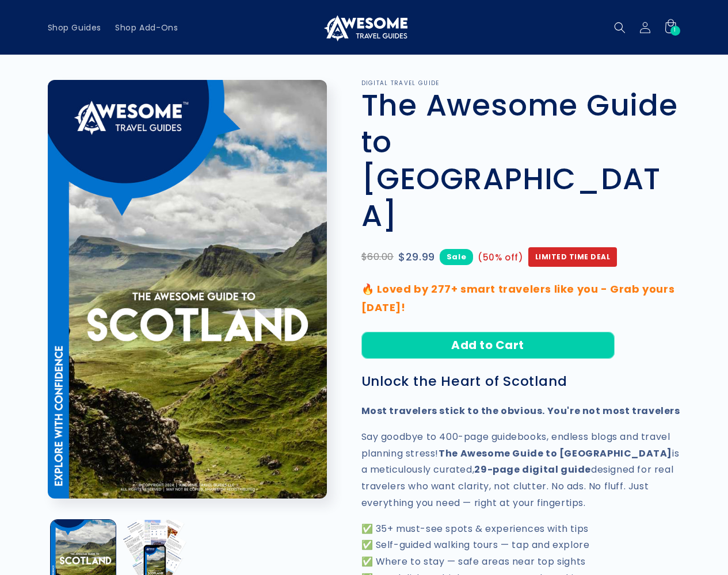 The height and width of the screenshot is (575, 728). Describe the element at coordinates (146, 28) in the screenshot. I see `span: Shop Add-Ons` at that location.